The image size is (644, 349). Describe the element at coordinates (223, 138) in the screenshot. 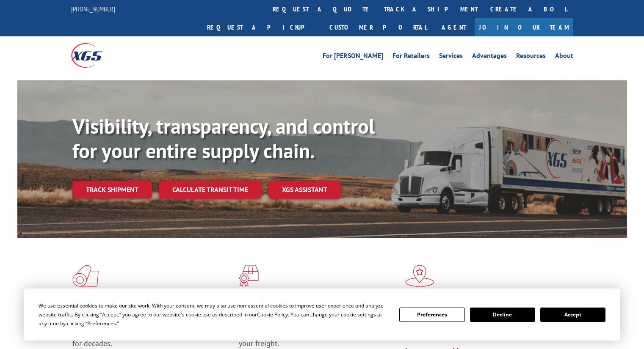

I see `b: Visibility, transparency, and control for your entire supply chain.` at that location.